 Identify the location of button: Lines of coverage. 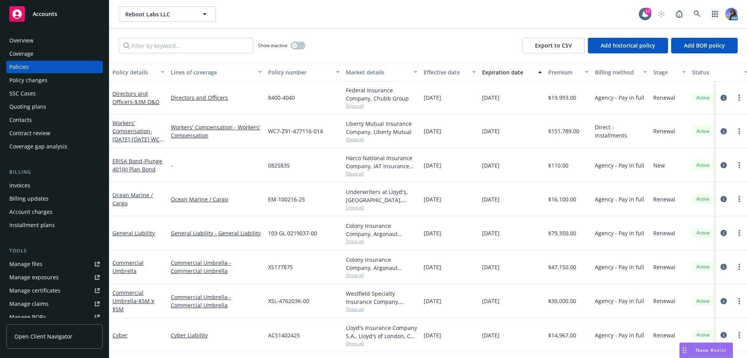
(216, 72).